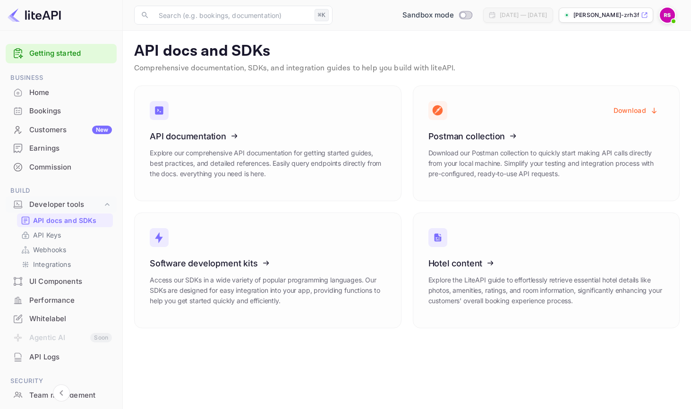 The height and width of the screenshot is (409, 691). What do you see at coordinates (437, 15) in the screenshot?
I see `div: Switch to Production mode` at bounding box center [437, 15].